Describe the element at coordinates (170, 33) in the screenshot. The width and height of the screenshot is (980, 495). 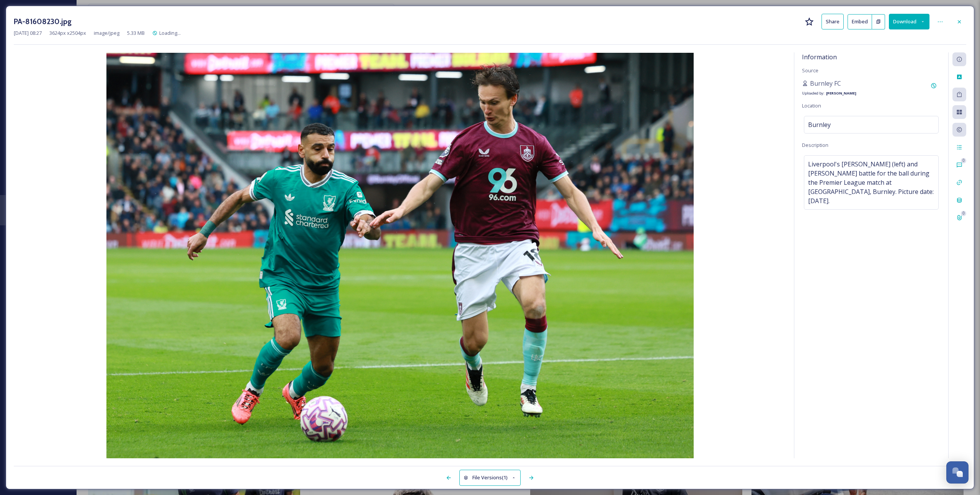
I see `span: Loading...` at that location.